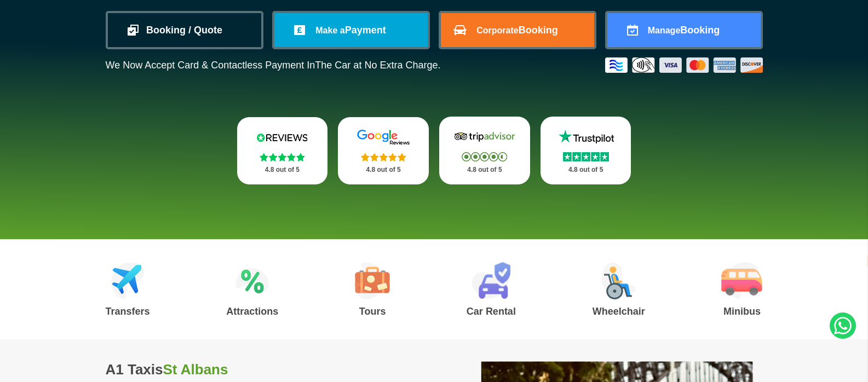  What do you see at coordinates (619, 280) in the screenshot?
I see `img: Wheelchair` at bounding box center [619, 280].